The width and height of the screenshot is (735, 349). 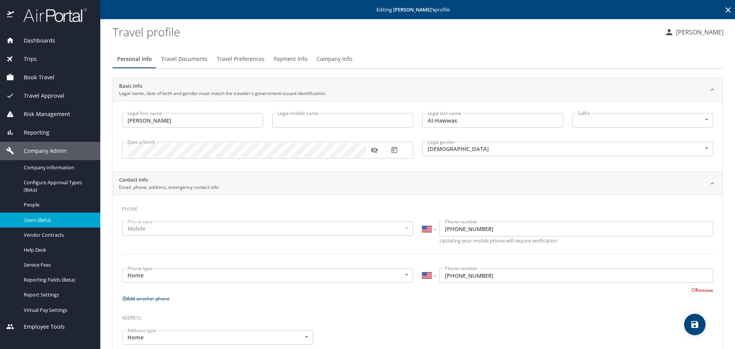 What do you see at coordinates (184, 59) in the screenshot?
I see `span: Travel Documents` at bounding box center [184, 59].